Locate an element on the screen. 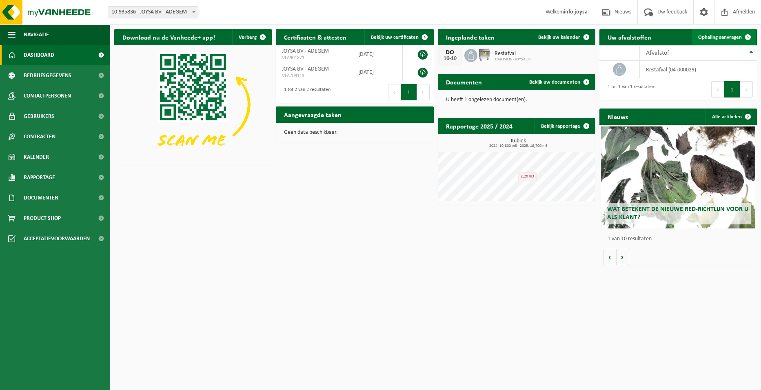  button: Verberg is located at coordinates (252, 37).